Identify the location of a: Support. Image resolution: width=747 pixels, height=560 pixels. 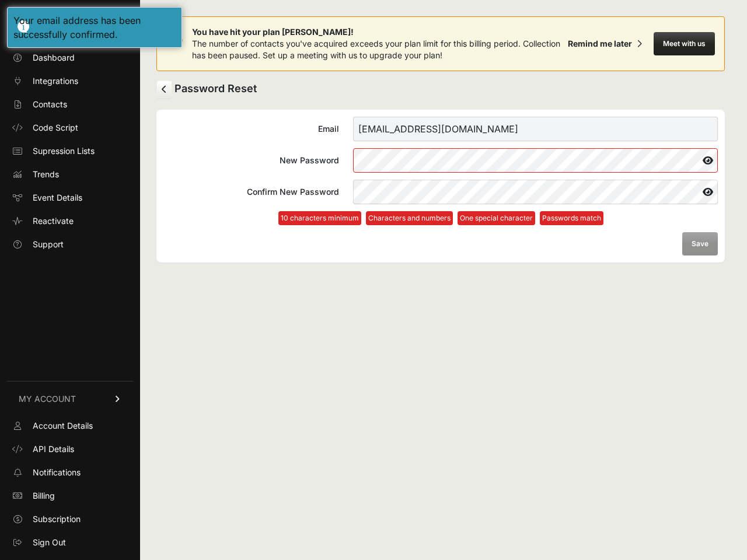
(70, 245).